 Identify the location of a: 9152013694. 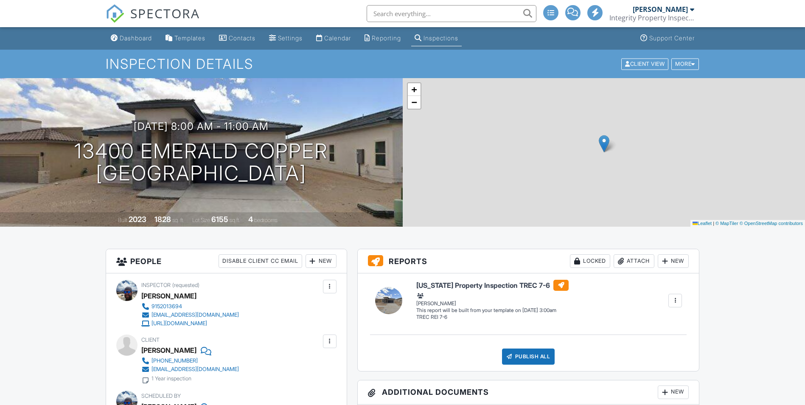
(190, 306).